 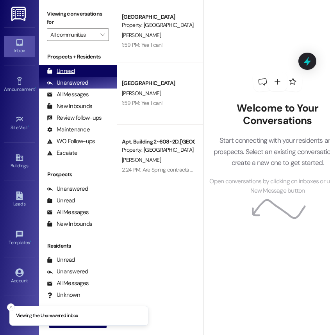 I want to click on div: Prospects + Residents, so click(x=78, y=57).